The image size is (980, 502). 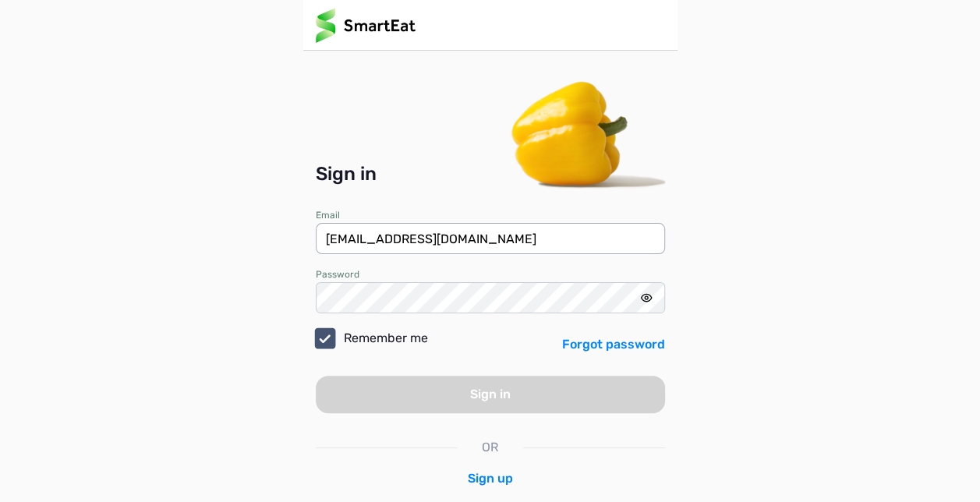 I want to click on div: Password, so click(x=490, y=274).